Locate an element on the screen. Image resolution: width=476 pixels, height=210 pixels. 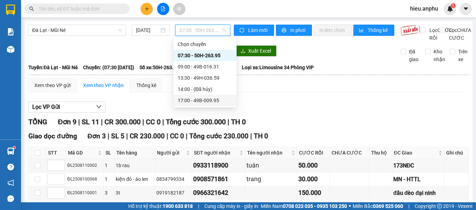
div: Chọn chuyến is located at coordinates (205, 44).